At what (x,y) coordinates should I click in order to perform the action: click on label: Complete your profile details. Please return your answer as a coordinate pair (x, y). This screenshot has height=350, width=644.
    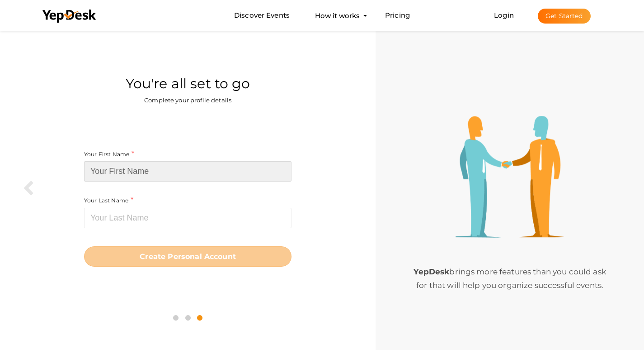
    Looking at the image, I should click on (188, 100).